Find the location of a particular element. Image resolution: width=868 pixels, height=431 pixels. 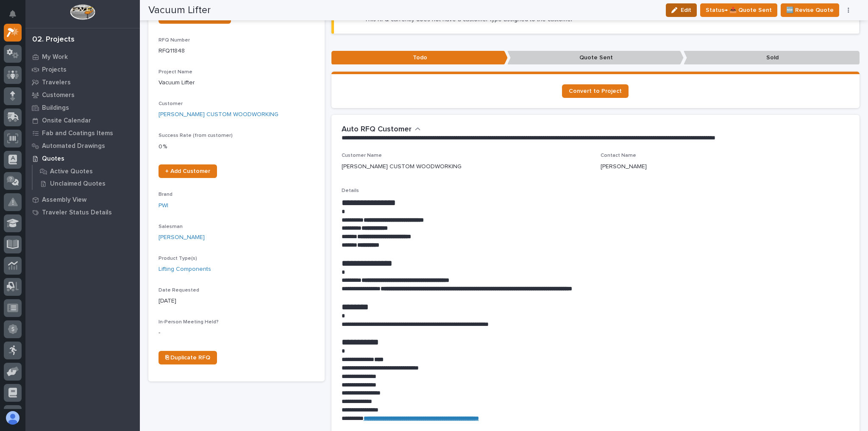

a: Traveler Status Details is located at coordinates (83, 213).